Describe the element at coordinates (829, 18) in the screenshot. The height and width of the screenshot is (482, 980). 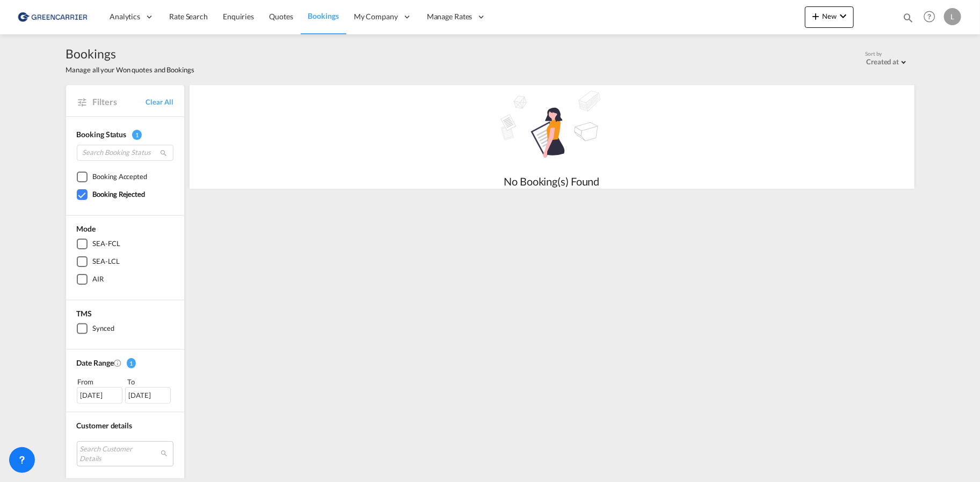
I see `button: icon-plus 400-fgNewicon-chevron-down` at that location.